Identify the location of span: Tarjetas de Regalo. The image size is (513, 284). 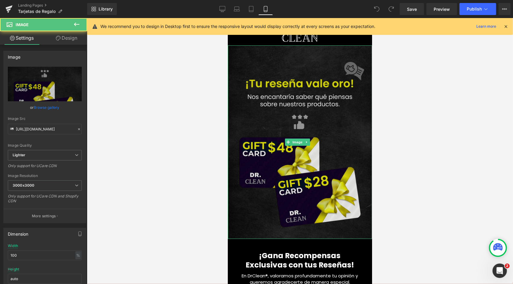
(37, 11).